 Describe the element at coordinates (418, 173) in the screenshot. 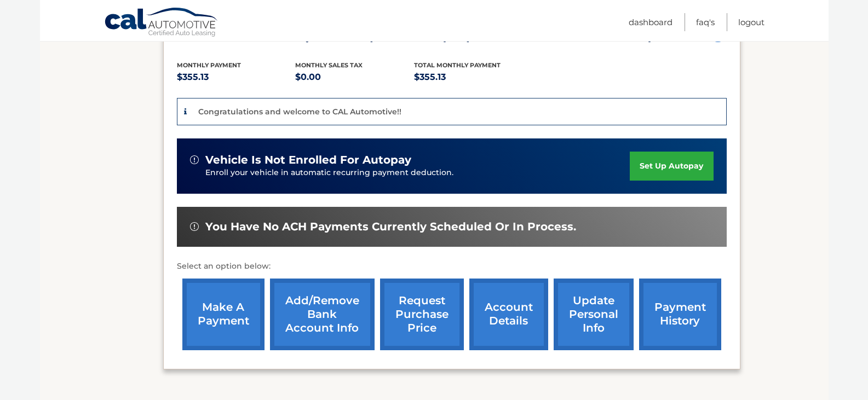

I see `p: Enroll your vehicle in automatic recurring payment deduction.` at that location.